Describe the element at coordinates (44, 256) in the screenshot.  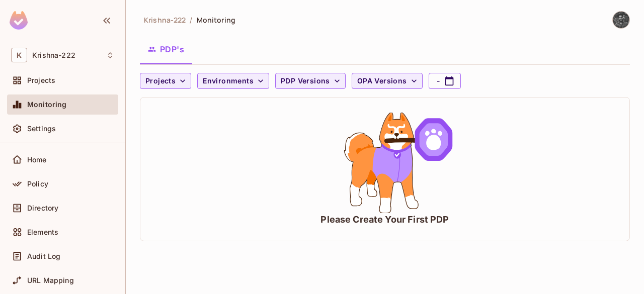
I see `span: Audit Log` at that location.